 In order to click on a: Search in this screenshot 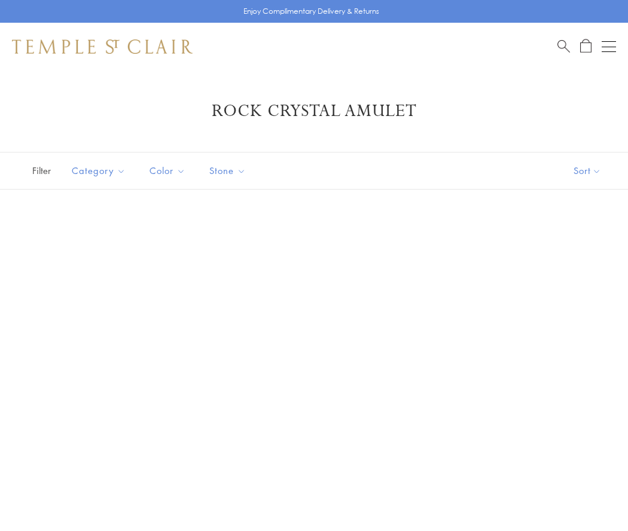, I will do `click(563, 46)`.